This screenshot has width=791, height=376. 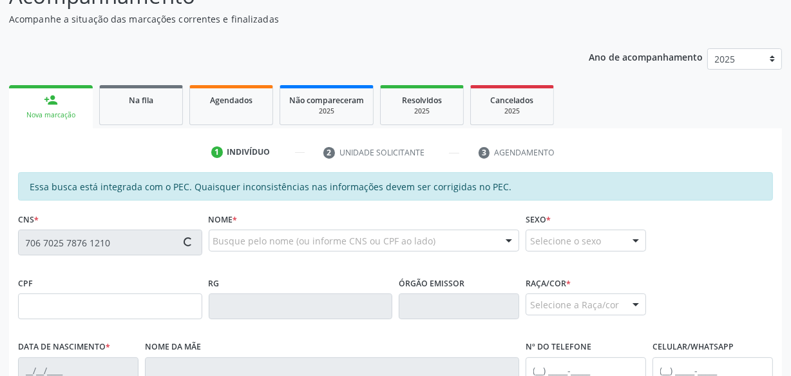 I want to click on label: Órgão emissor, so click(x=432, y=283).